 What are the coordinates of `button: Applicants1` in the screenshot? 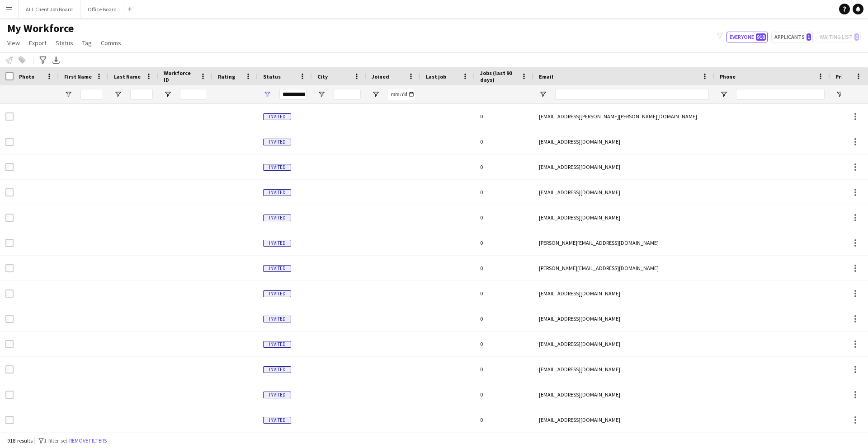 It's located at (792, 37).